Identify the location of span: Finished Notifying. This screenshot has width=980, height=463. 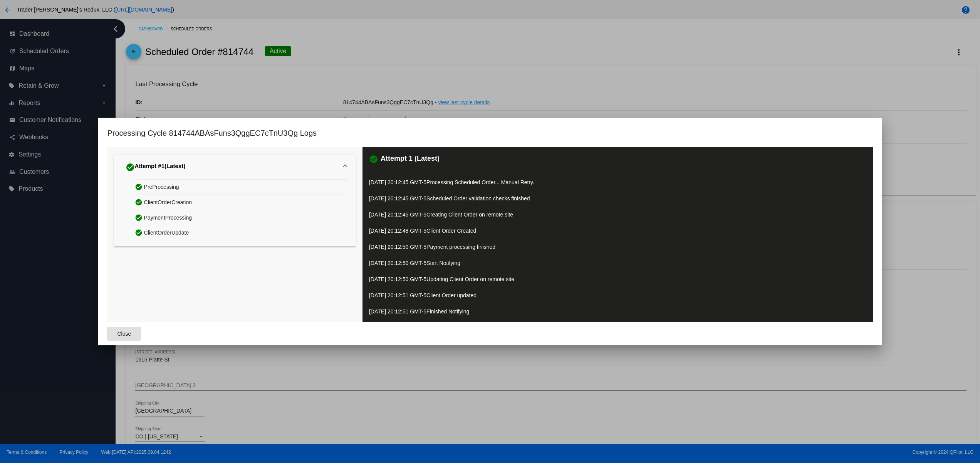
(447, 312).